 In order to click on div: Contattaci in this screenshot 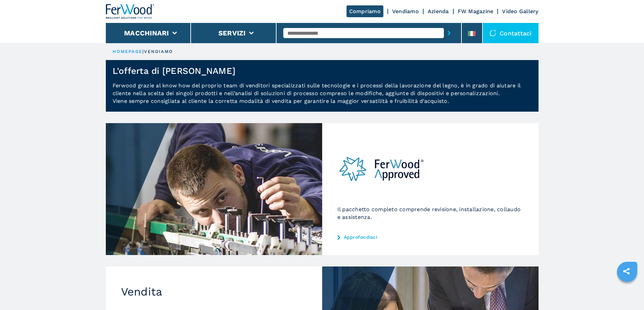, I will do `click(511, 33)`.